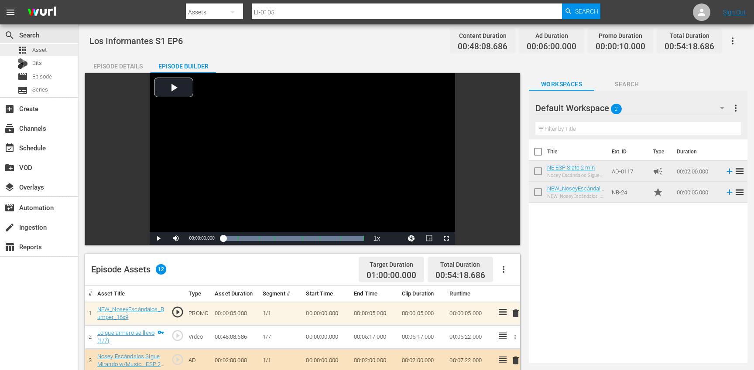 This screenshot has width=754, height=370. Describe the element at coordinates (235, 337) in the screenshot. I see `td: 00:48:08.686` at that location.